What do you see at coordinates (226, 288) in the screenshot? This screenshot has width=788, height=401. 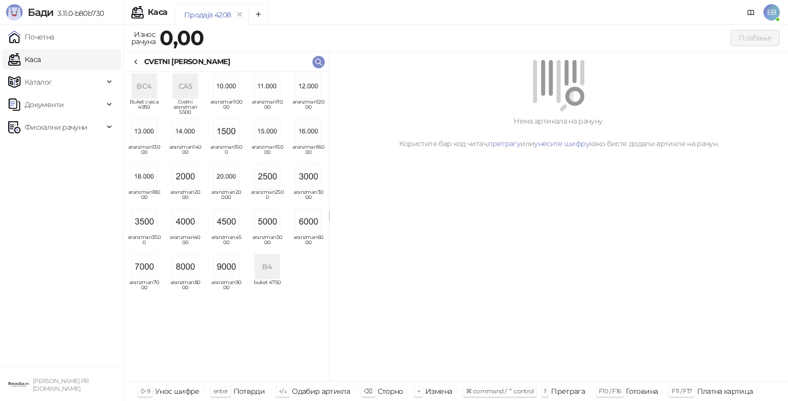 I see `span: aranzman9000` at bounding box center [226, 288].